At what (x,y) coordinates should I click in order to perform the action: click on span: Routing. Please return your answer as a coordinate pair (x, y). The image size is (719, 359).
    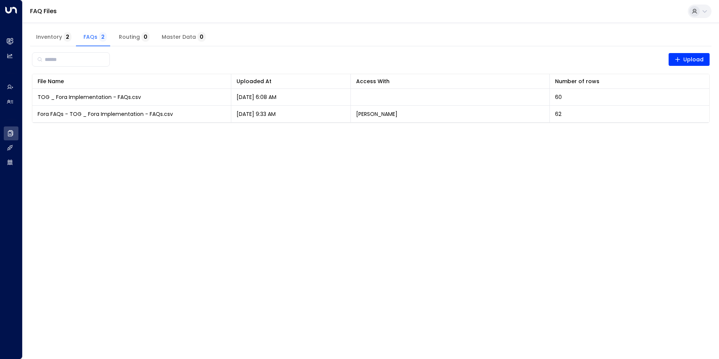
    Looking at the image, I should click on (134, 37).